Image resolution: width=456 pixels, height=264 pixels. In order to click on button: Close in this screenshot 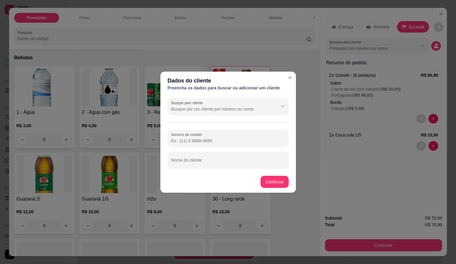, I will do `click(290, 78)`.